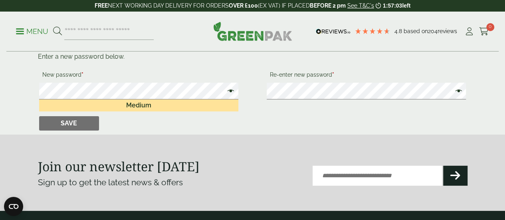  What do you see at coordinates (406, 6) in the screenshot?
I see `span: left` at bounding box center [406, 6].